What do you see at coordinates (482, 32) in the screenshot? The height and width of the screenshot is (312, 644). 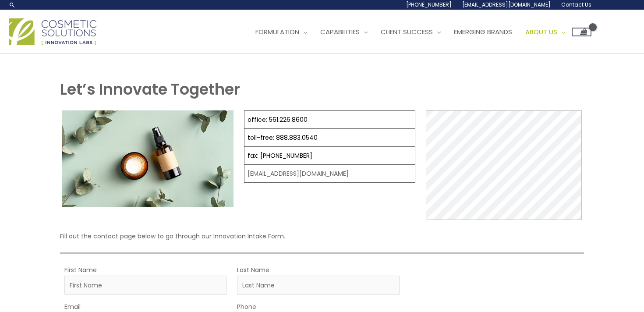 I see `span: Emerging Brands` at bounding box center [482, 32].